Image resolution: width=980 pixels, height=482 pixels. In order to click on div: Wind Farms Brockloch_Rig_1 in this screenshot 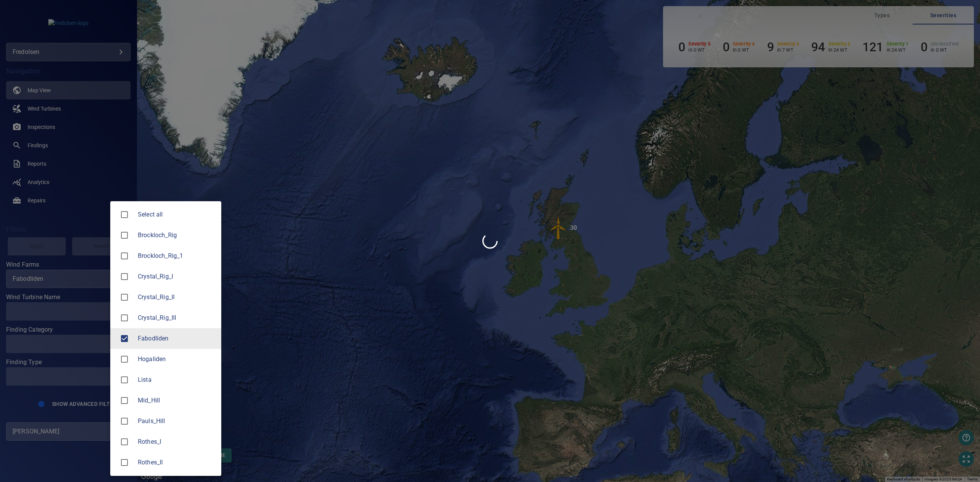, I will do `click(177, 256)`.